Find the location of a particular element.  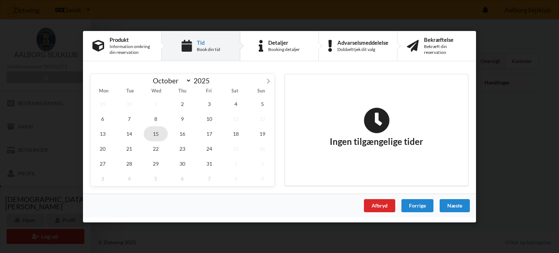

span: October 28, 2025 is located at coordinates (129, 163).